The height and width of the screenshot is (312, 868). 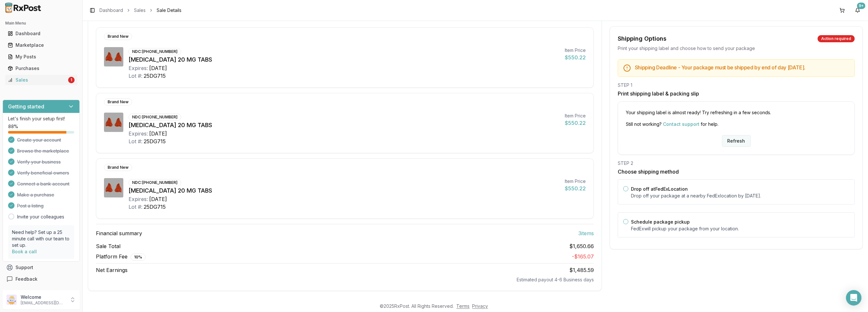 I want to click on p: Let's finish your setup first!, so click(x=41, y=119).